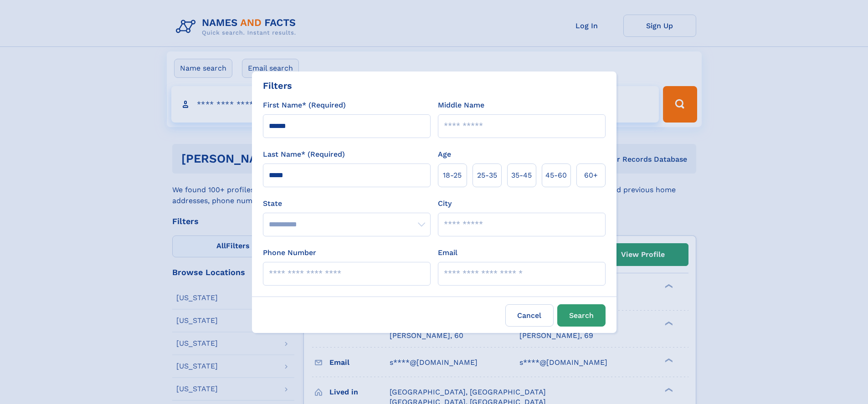 This screenshot has width=868, height=404. Describe the element at coordinates (444, 154) in the screenshot. I see `label: Age` at that location.